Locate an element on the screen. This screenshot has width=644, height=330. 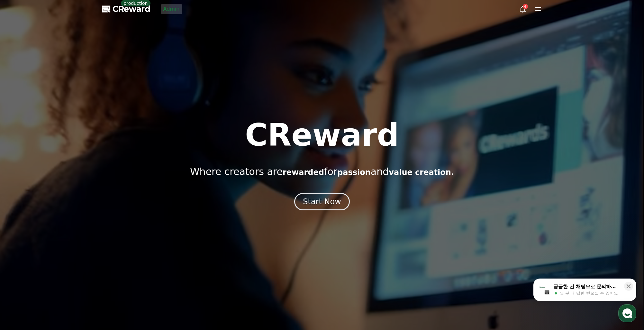
h1: CReward is located at coordinates (322, 135).